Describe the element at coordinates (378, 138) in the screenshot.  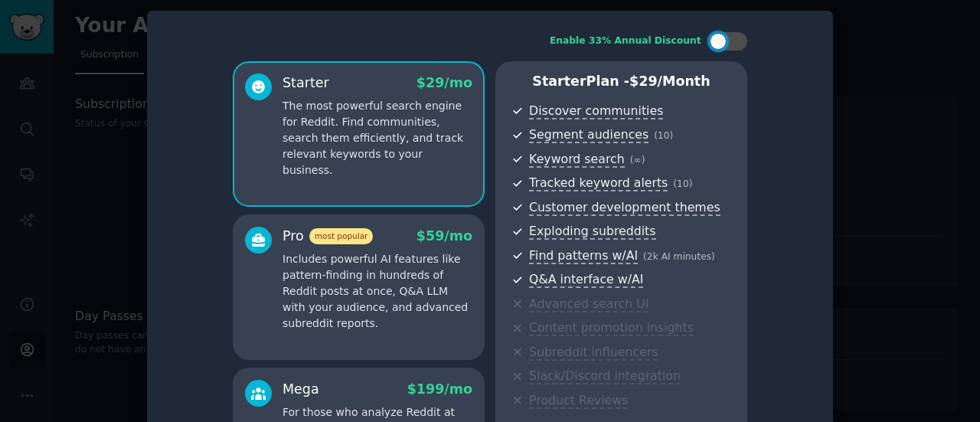
I see `p: The most powerful search engine for Reddit. Find communities, search them efficiently, and track ...` at that location.